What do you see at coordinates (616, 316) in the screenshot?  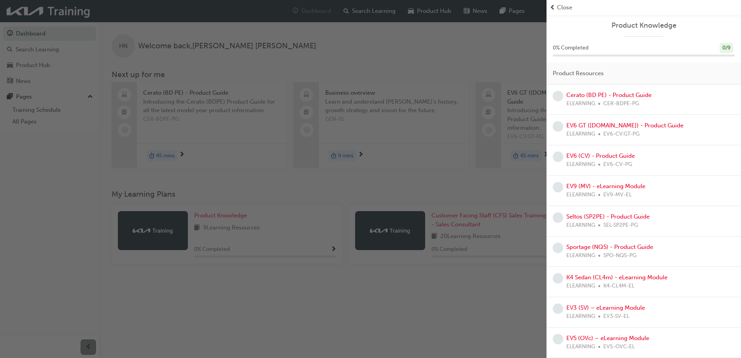 I see `span: EV3-SV-EL` at bounding box center [616, 316].